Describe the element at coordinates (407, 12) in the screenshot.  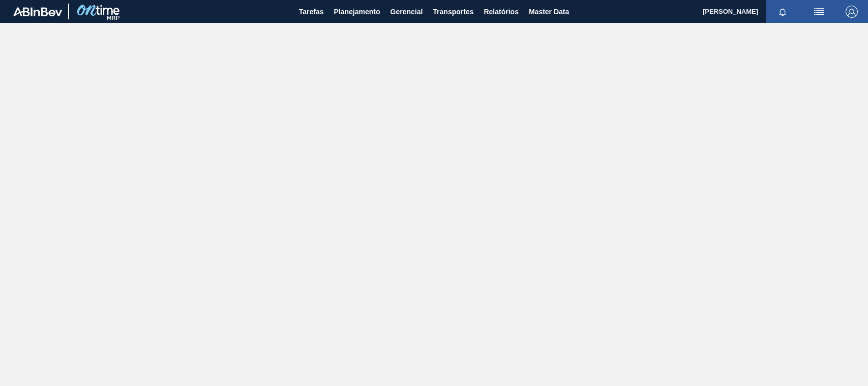
I see `span: Gerencial` at that location.